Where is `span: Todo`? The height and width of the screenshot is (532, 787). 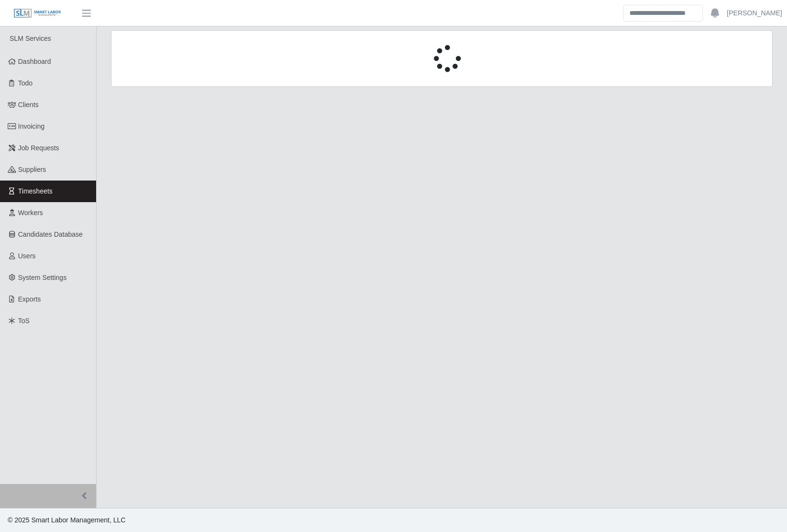
span: Todo is located at coordinates (26, 83).